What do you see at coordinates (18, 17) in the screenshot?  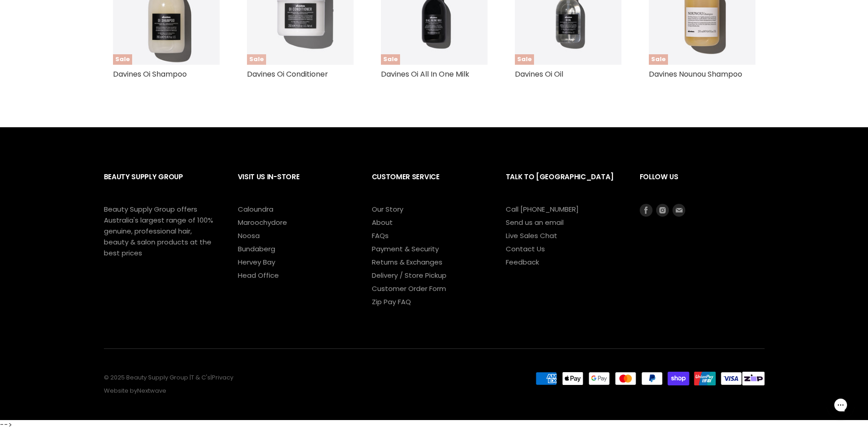 I see `button: Gorgias live chat` at bounding box center [18, 17].